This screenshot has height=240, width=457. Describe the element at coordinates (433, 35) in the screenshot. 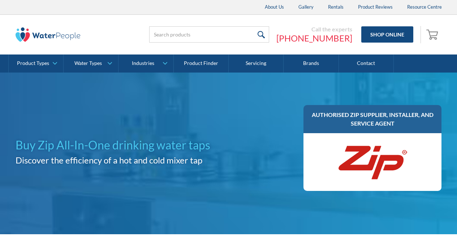

I see `a: Open cart` at that location.